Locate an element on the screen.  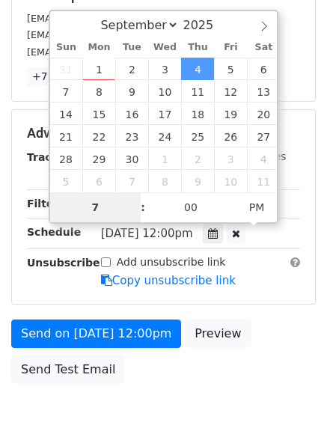
span: September 19, 2025 is located at coordinates (231, 114).